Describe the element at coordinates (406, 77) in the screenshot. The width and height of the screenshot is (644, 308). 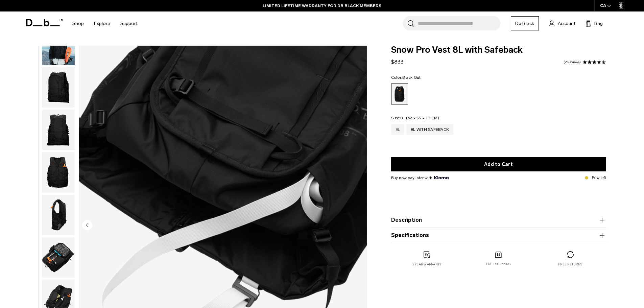
I see `legend: Color:` at that location.